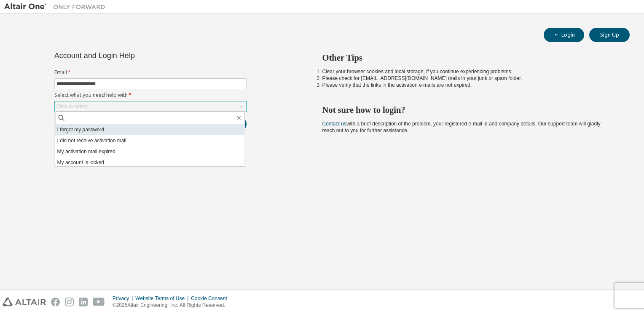  Describe the element at coordinates (469, 85) in the screenshot. I see `li: Please verify that the links in the activation e-mails are not expired.` at that location.